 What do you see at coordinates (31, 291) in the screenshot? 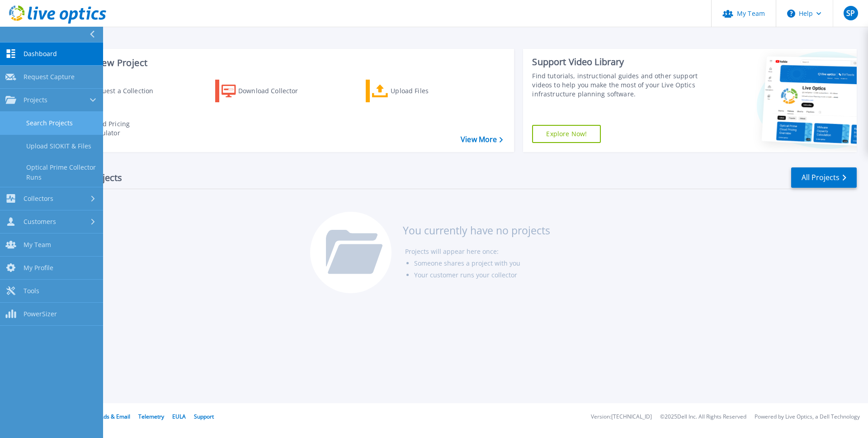
I see `span: Tools` at bounding box center [31, 291].